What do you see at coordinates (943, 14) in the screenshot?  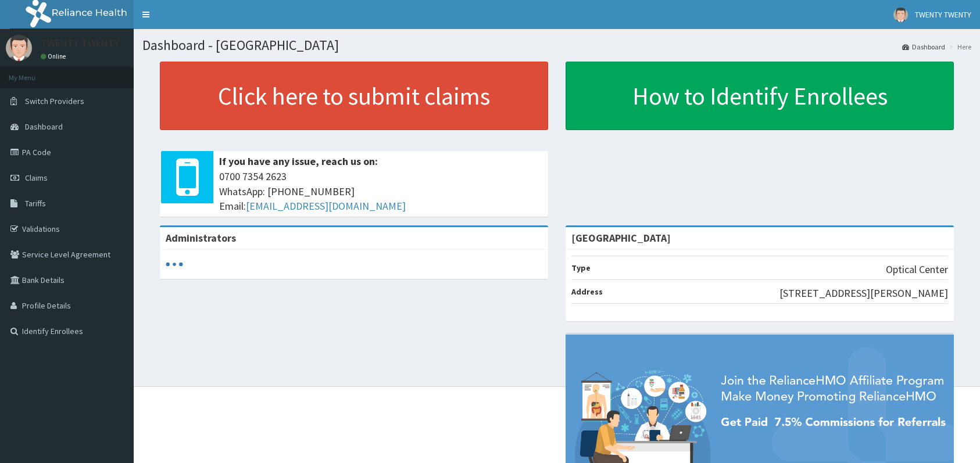 I see `span: TWENTY TWENTY` at bounding box center [943, 14].